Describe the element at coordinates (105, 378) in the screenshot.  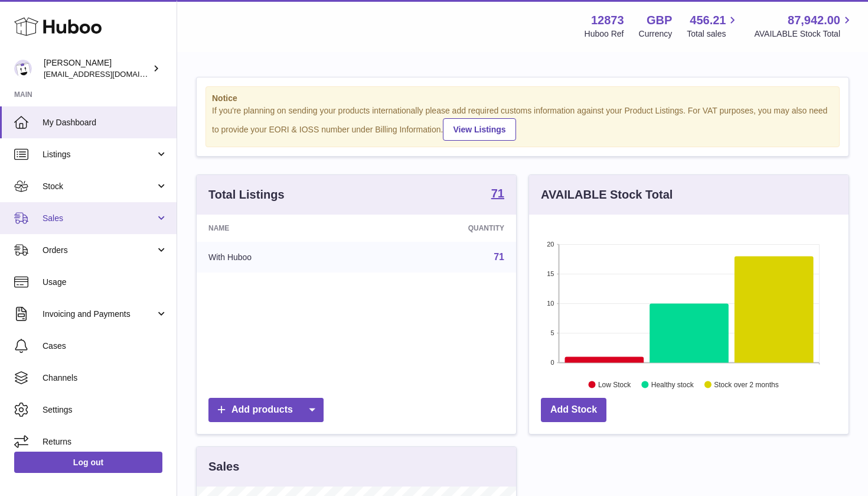
I see `span: Channels` at that location.